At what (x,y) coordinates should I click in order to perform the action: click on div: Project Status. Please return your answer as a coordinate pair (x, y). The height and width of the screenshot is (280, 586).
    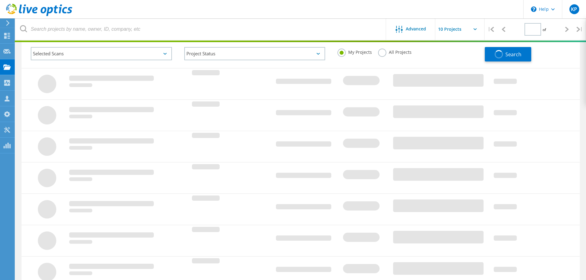
    Looking at the image, I should click on (255, 53).